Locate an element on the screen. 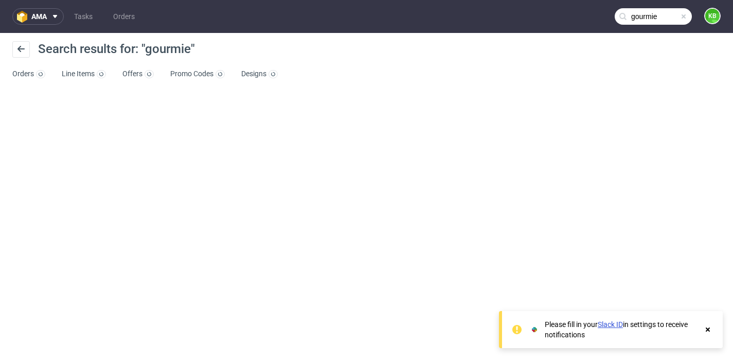 This screenshot has width=733, height=361. button: ama is located at coordinates (38, 16).